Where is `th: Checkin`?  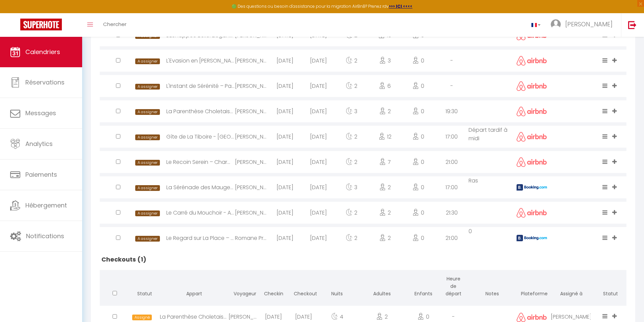
th: Checkin is located at coordinates (274, 287).